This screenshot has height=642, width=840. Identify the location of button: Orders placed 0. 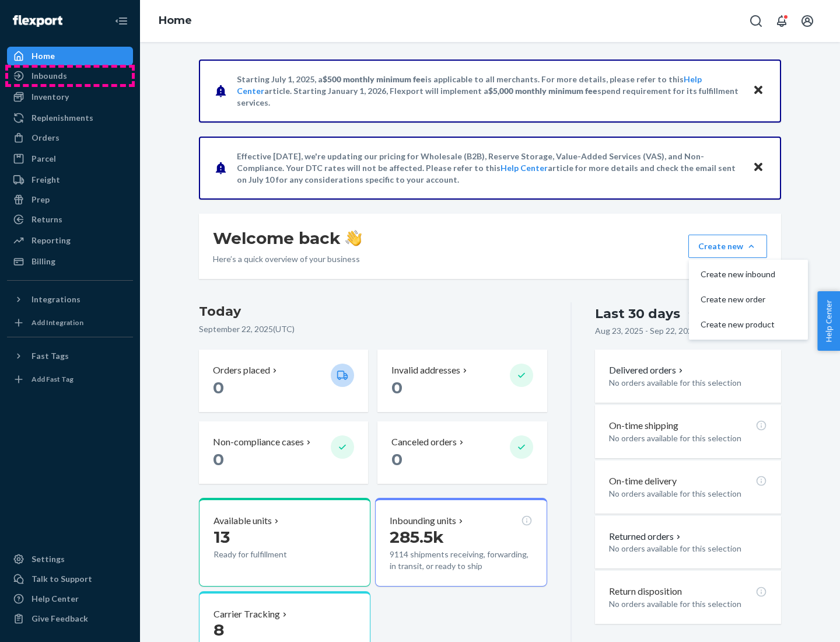
(284, 380).